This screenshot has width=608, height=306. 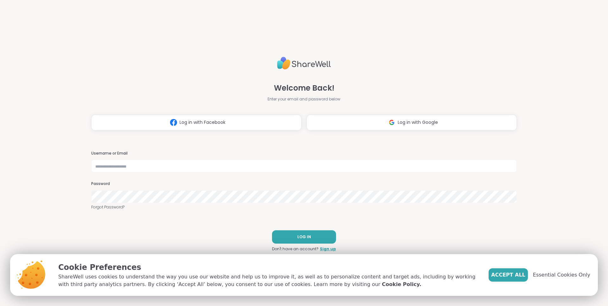 I want to click on p: Cookie Preferences, so click(x=268, y=267).